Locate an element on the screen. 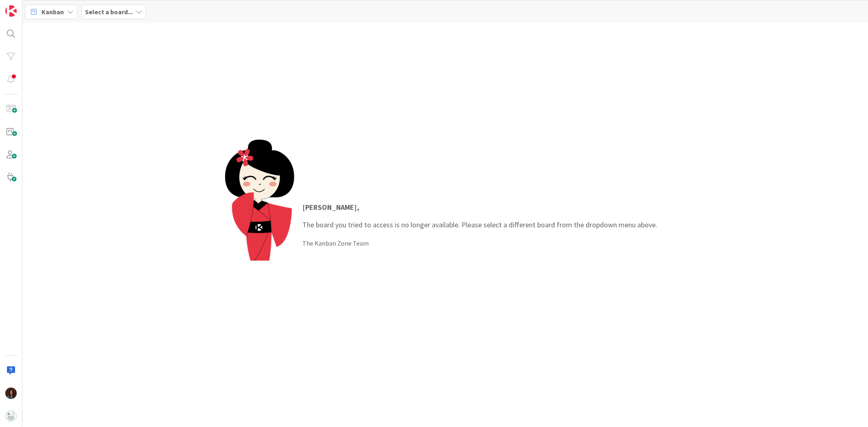  p: The board you tried to access is no longer available. Please select a different board from the dr... is located at coordinates (480, 216).